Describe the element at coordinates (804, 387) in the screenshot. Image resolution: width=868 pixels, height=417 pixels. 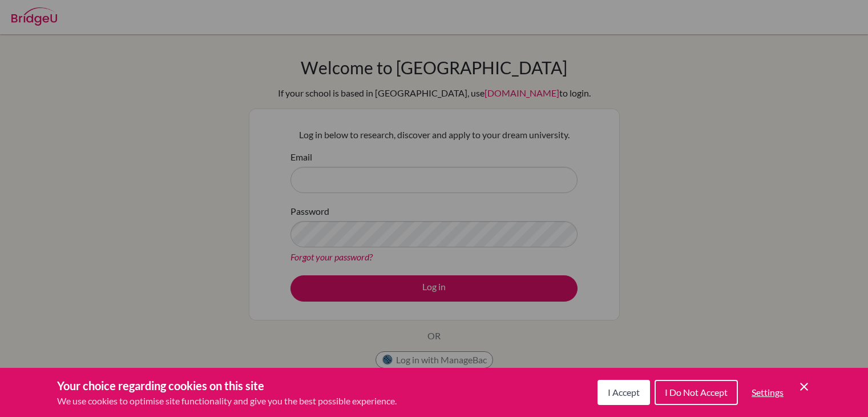
I see `button: Save and close` at that location.